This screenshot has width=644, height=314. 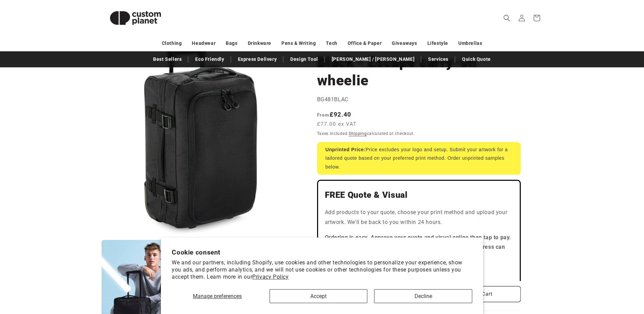 I want to click on summary: Search, so click(x=507, y=18).